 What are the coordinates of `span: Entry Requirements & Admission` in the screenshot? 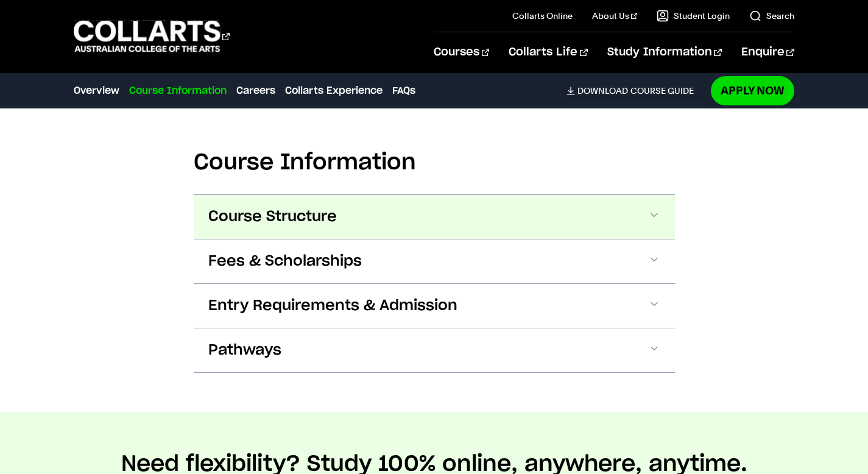 It's located at (332, 305).